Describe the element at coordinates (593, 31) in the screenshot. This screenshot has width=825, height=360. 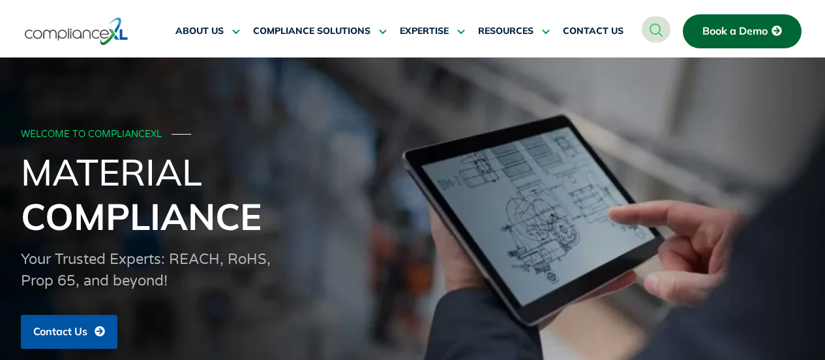
I see `a: CONTACT US` at that location.